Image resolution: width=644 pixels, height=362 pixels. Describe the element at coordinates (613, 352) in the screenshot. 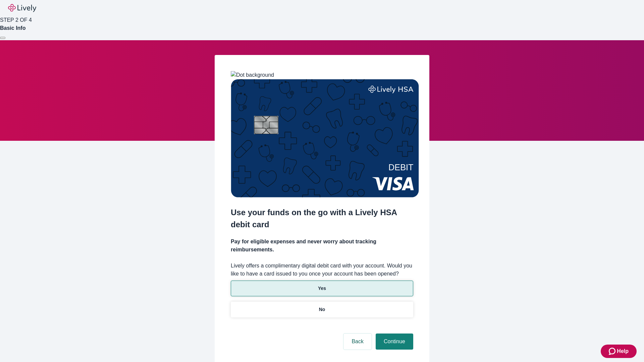

I see `svg: Zendesk support icon` at that location.